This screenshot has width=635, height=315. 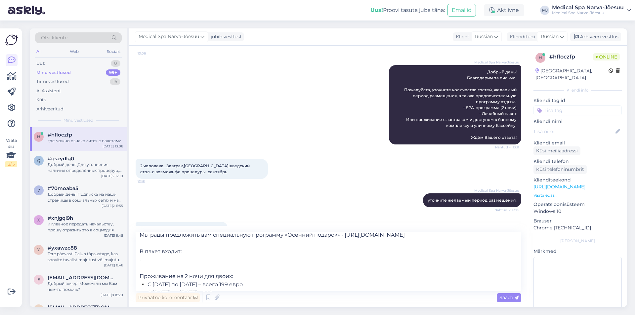 I want to click on p: Kliendi telefon, so click(x=577, y=161).